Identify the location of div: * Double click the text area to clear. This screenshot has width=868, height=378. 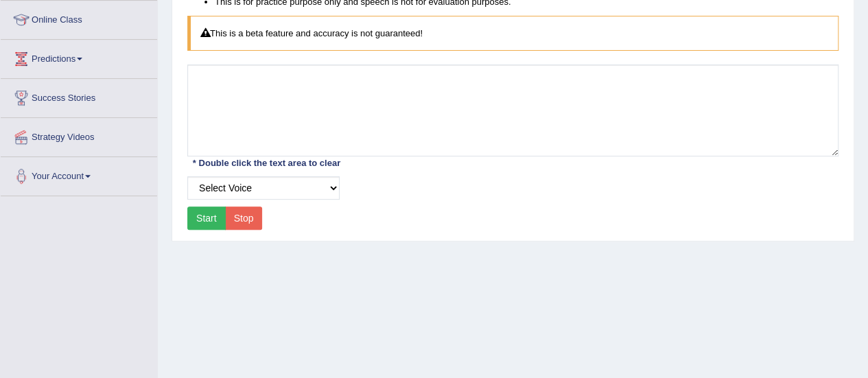
(266, 163).